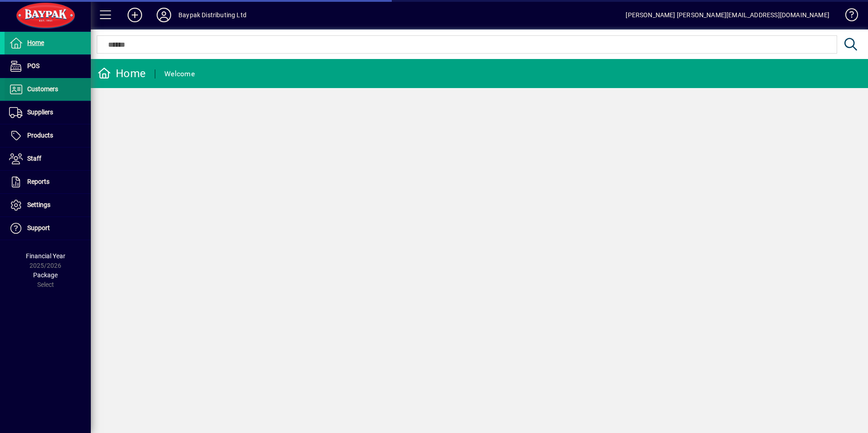  What do you see at coordinates (46, 275) in the screenshot?
I see `span: Package` at bounding box center [46, 275].